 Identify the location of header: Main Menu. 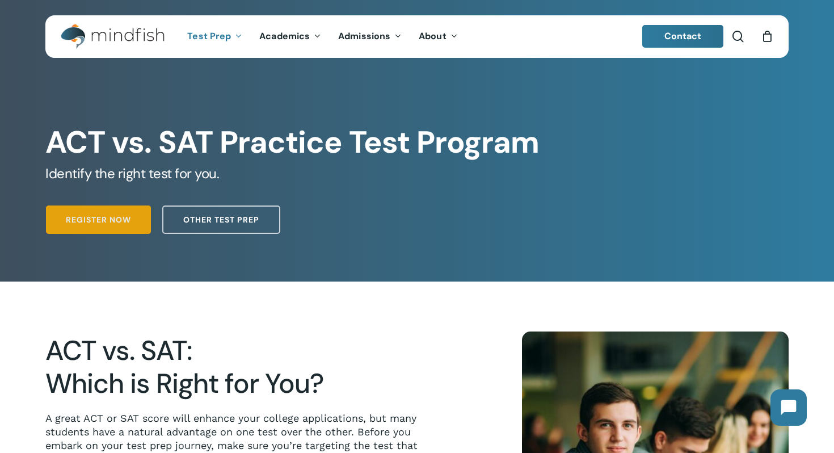
(417, 36).